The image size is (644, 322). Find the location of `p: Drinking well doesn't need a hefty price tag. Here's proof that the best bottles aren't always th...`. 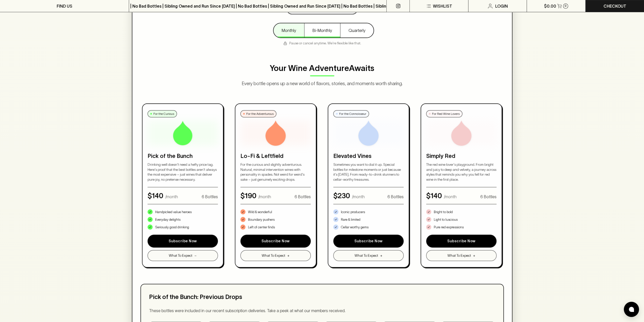

p: Drinking well doesn't need a hefty price tag. Here's proof that the best bottles aren't always th... is located at coordinates (183, 172).